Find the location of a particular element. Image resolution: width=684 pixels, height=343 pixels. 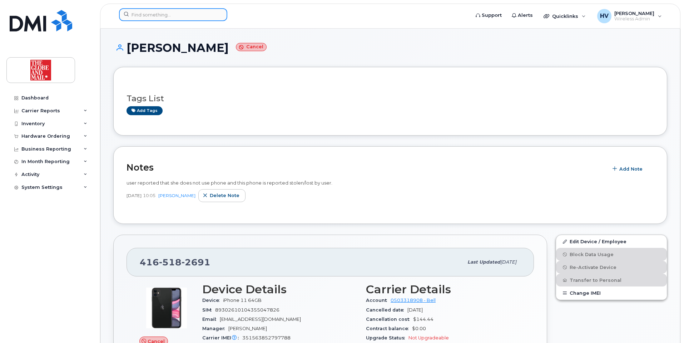

a: Add tags is located at coordinates (144, 110).